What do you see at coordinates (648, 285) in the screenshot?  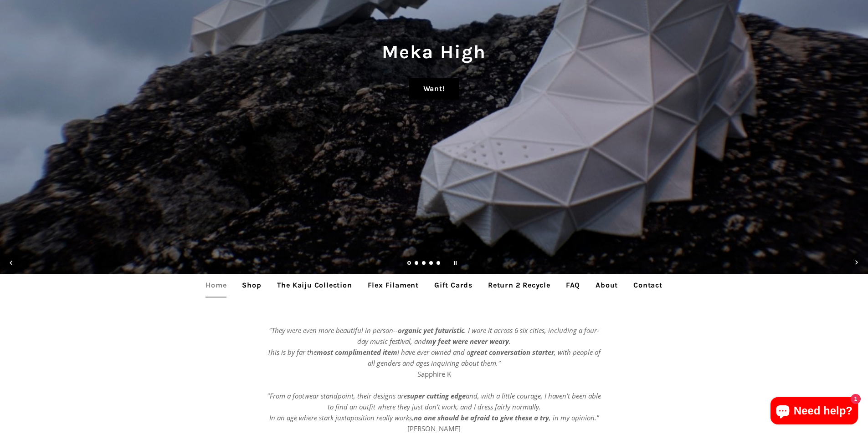 I see `a: Contact` at bounding box center [648, 285].